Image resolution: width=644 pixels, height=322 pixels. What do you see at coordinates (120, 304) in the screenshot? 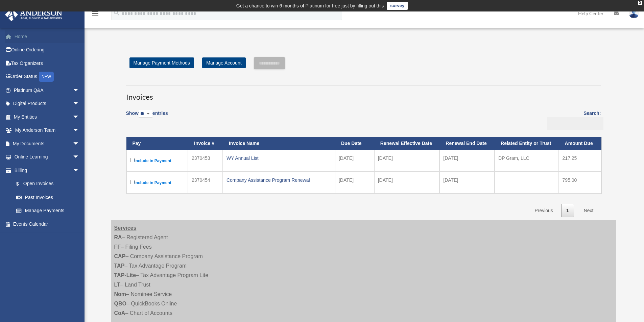
I see `strong: QBO` at bounding box center [120, 304].